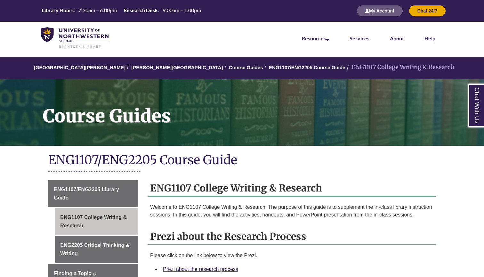 The image size is (484, 277). What do you see at coordinates (292, 237) in the screenshot?
I see `h2: Prezi about the Research Process` at bounding box center [292, 237].